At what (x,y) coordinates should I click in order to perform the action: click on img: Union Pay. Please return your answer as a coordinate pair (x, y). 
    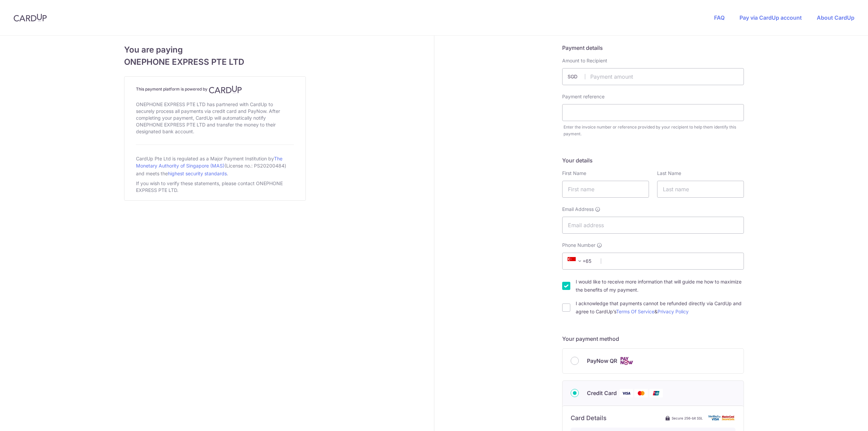
    Looking at the image, I should click on (656, 393).